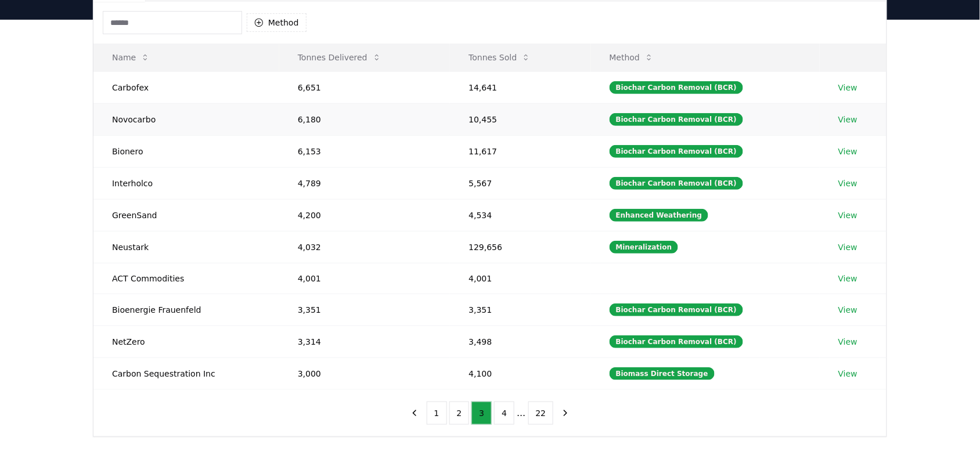 The image size is (980, 459). Describe the element at coordinates (566, 413) in the screenshot. I see `button: next page` at that location.